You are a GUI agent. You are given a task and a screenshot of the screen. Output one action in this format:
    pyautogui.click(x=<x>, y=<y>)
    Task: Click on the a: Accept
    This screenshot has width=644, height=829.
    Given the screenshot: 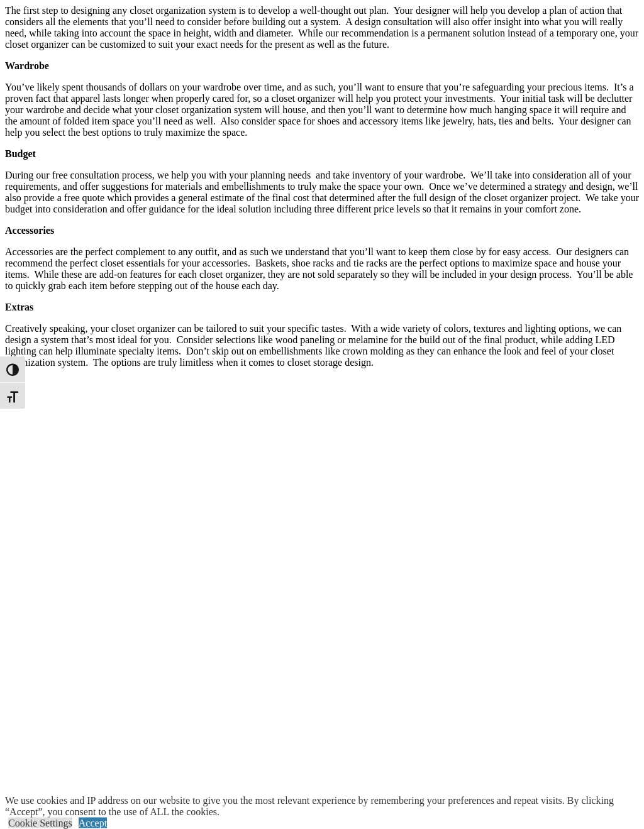 What is the action you would take?
    pyautogui.click(x=92, y=823)
    